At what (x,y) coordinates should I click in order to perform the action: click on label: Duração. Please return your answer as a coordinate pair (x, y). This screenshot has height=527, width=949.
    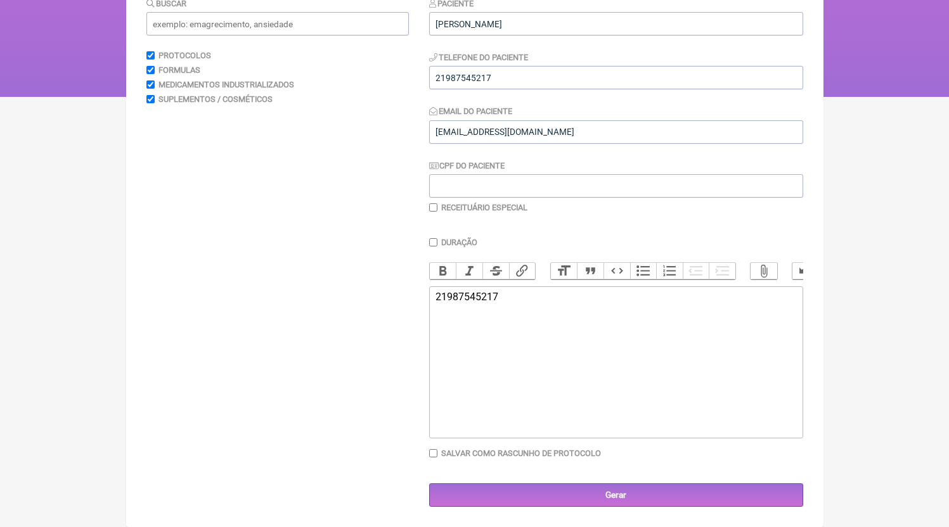
    Looking at the image, I should click on (459, 242).